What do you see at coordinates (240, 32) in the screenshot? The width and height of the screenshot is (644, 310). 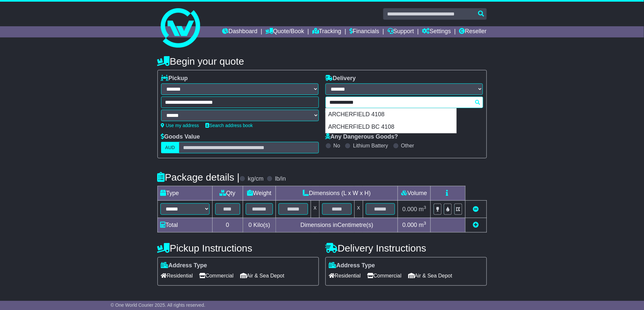 I see `a: Dashboard` at bounding box center [240, 32].